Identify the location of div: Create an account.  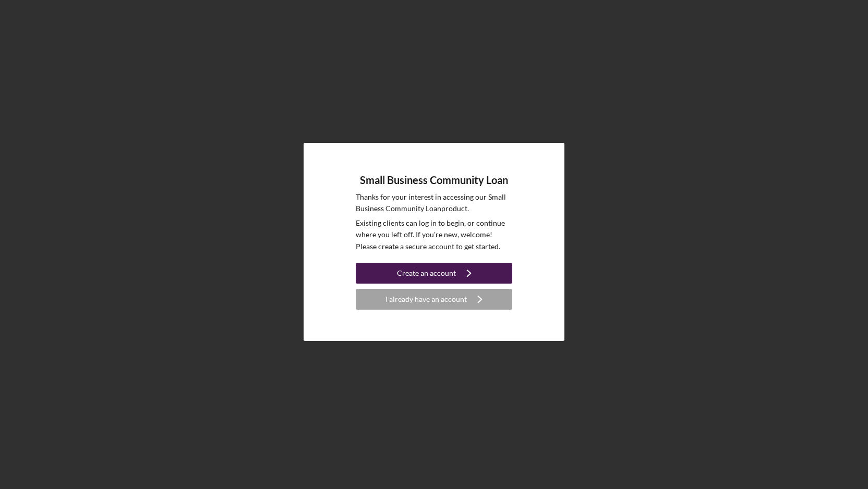
(426, 273).